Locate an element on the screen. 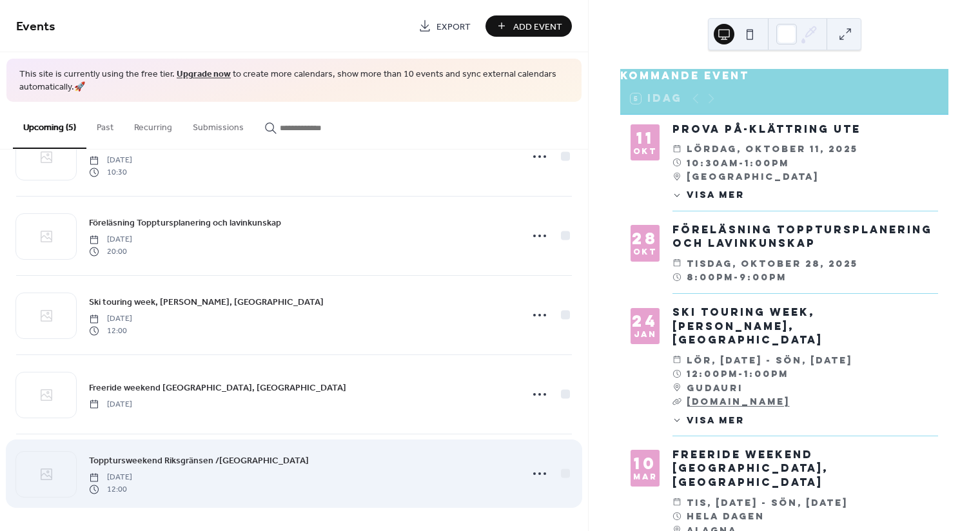 The image size is (980, 531). button: Add Event is located at coordinates (529, 26).